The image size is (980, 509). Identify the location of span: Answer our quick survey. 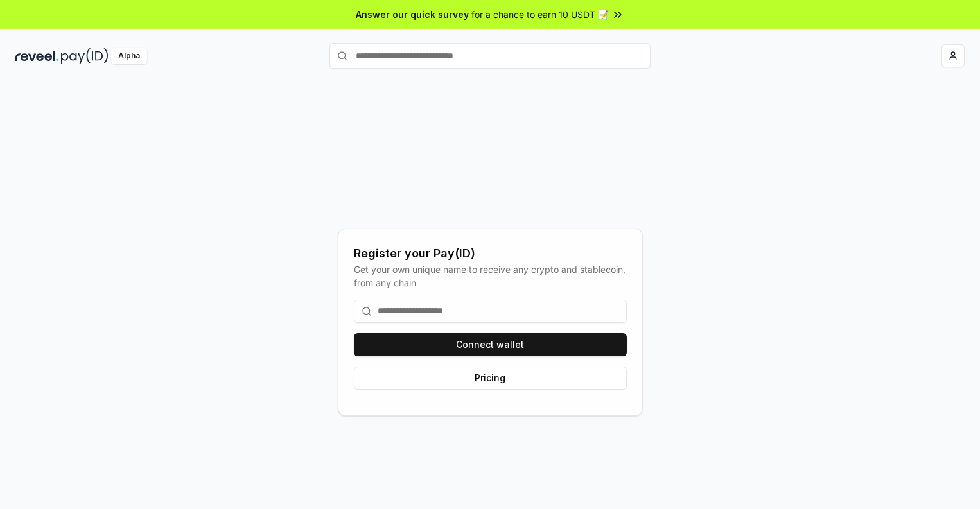
(412, 14).